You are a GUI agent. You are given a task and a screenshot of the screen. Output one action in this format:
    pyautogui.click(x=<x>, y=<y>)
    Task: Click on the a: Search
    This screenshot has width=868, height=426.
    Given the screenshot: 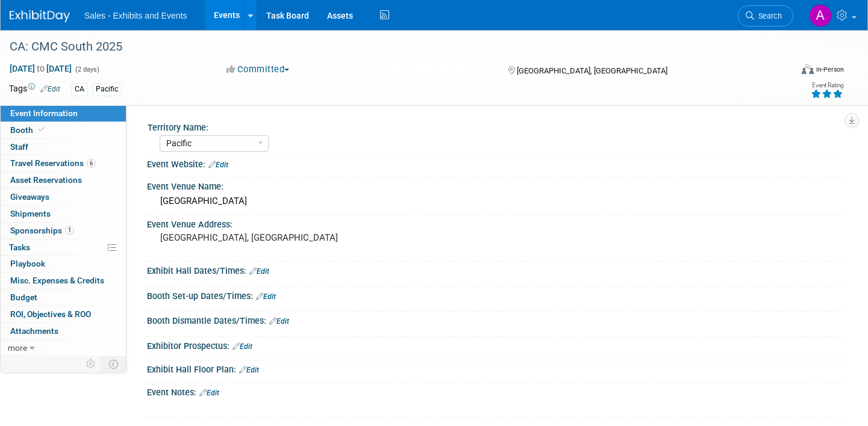 What is the action you would take?
    pyautogui.click(x=766, y=16)
    